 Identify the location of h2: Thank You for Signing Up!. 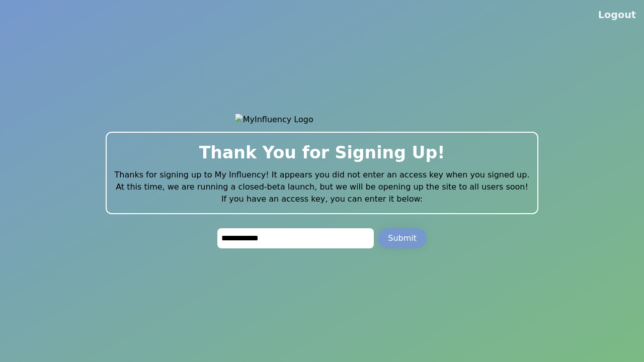
(322, 153).